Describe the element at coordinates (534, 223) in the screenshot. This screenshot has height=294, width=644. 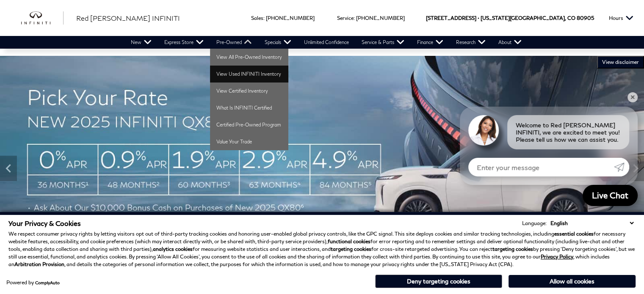
I see `div: Language:` at that location.